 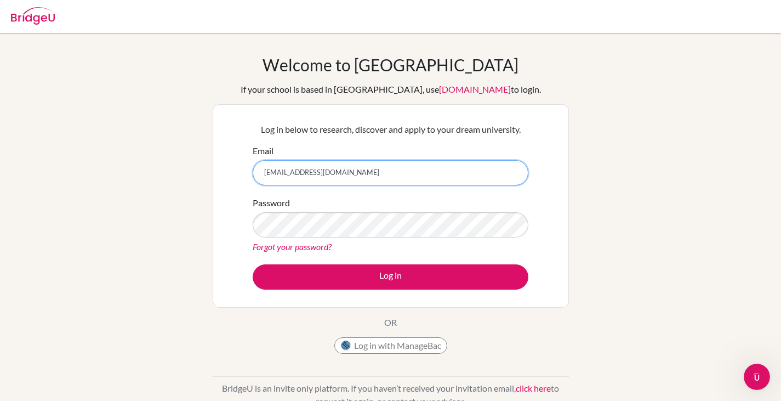 What do you see at coordinates (271, 203) in the screenshot?
I see `label: Password` at bounding box center [271, 203].